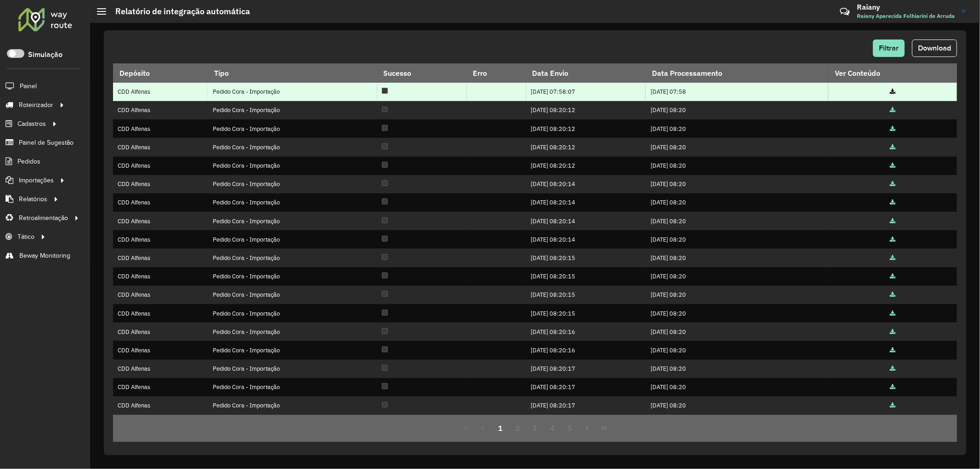  Describe the element at coordinates (935, 48) in the screenshot. I see `span: Download` at that location.